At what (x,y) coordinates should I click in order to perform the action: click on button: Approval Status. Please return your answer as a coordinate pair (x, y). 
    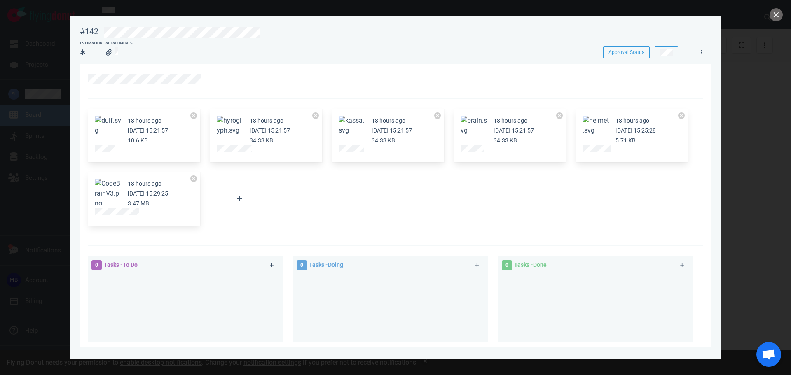
    Looking at the image, I should click on (626, 52).